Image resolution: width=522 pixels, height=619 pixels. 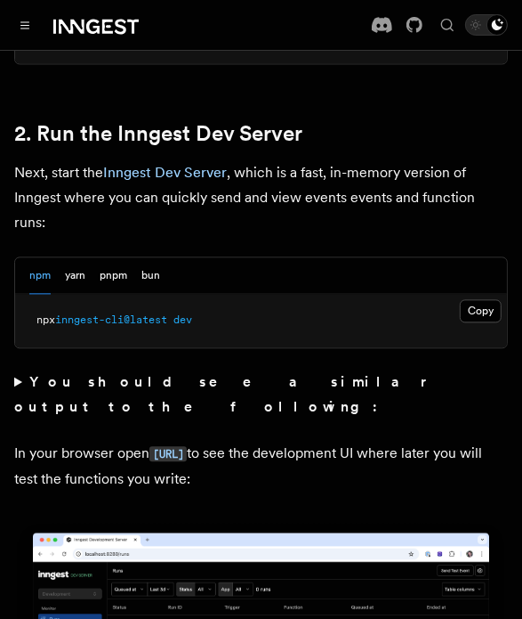 What do you see at coordinates (261, 394) in the screenshot?
I see `summary: You should see a similar output to the following:` at bounding box center [261, 394].